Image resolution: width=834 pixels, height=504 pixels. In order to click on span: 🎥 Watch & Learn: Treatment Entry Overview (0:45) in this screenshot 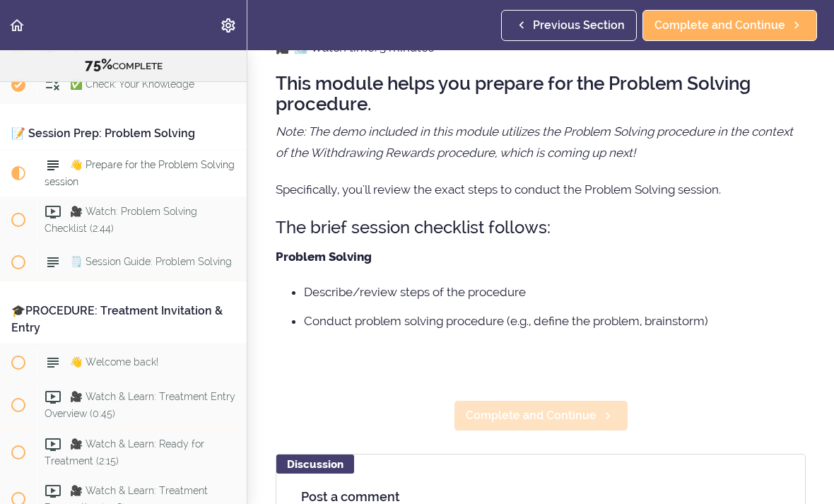, I will do `click(140, 404)`.